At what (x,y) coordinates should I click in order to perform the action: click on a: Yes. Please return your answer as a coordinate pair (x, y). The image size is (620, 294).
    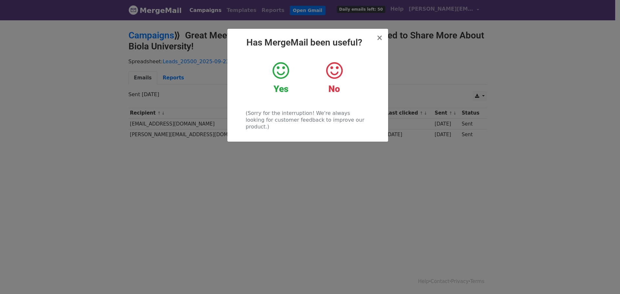
    Looking at the image, I should click on (281, 78).